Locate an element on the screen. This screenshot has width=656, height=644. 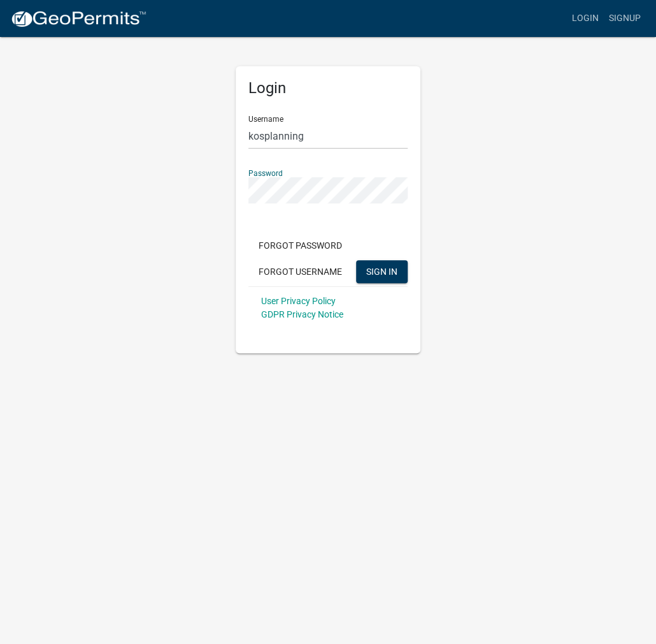
a: User Privacy Policy is located at coordinates (298, 301).